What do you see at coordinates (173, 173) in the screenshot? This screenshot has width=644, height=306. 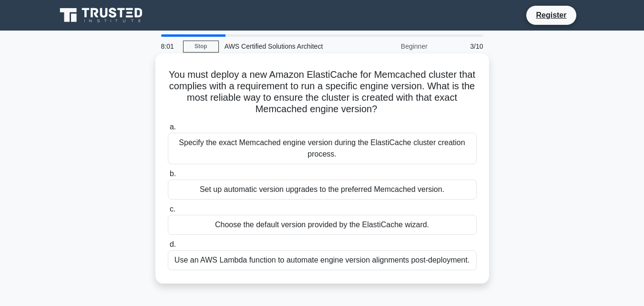 I see `span: b.` at bounding box center [173, 173].